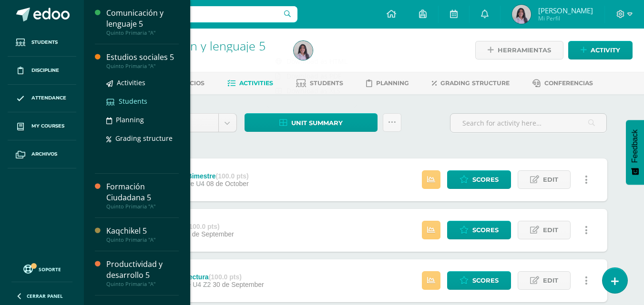 This screenshot has width=644, height=305. What do you see at coordinates (143, 61) in the screenshot?
I see `a: Estudios sociales 5Quinto Primaria "A"` at bounding box center [143, 61].